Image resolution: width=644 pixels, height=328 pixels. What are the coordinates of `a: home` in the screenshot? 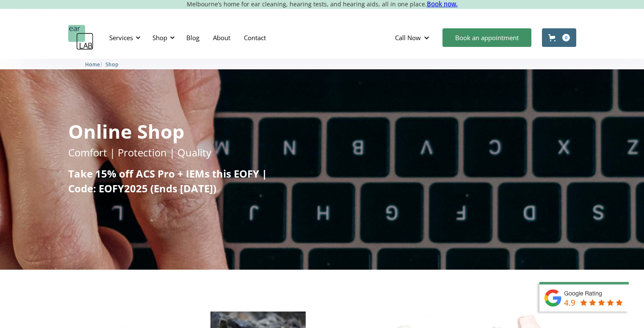 It's located at (81, 37).